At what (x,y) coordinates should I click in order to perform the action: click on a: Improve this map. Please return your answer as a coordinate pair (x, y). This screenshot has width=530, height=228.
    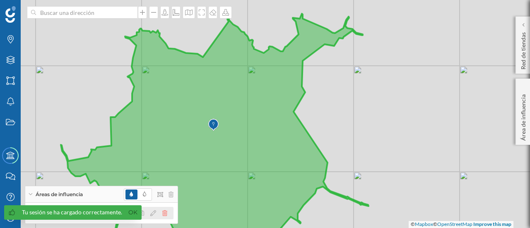
    Looking at the image, I should click on (492, 224).